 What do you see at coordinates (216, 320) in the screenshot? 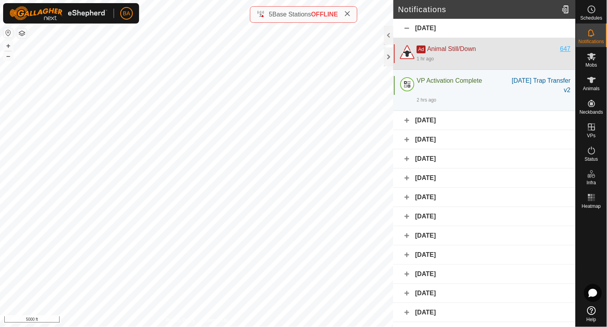
I see `a: Contact Us` at bounding box center [216, 320].